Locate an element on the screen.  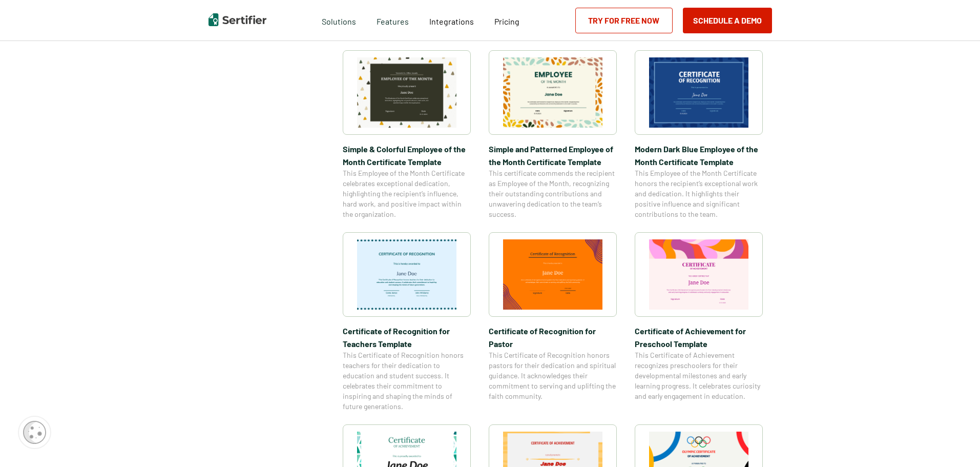
span: Integrations is located at coordinates (452, 21).